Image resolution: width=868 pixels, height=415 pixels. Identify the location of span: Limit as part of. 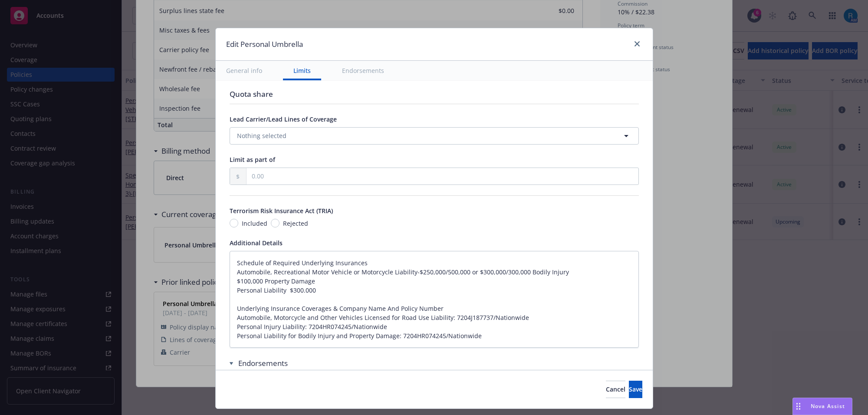
(252, 160).